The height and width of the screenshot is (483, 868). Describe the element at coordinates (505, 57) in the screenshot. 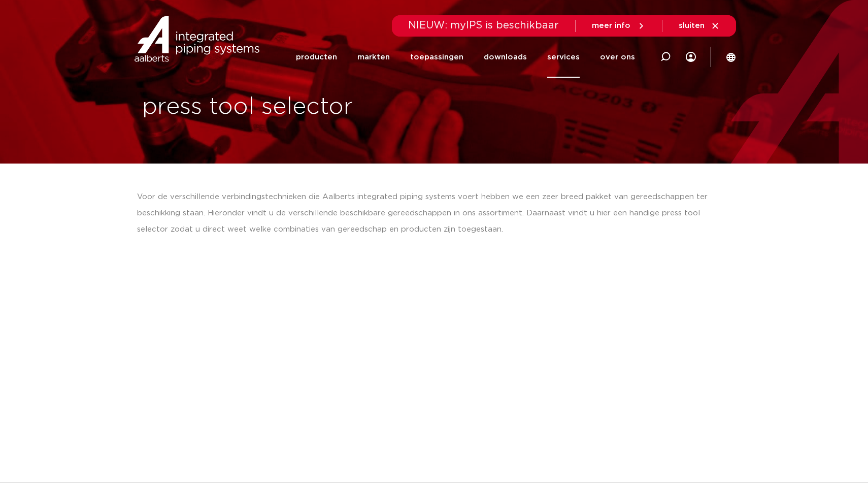

I see `a: downloads` at that location.